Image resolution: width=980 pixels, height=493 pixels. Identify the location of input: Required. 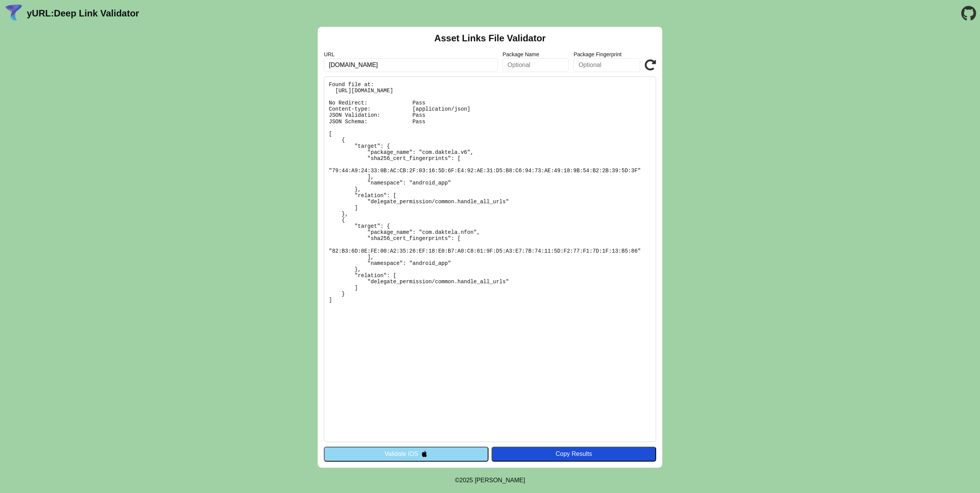
(411, 65).